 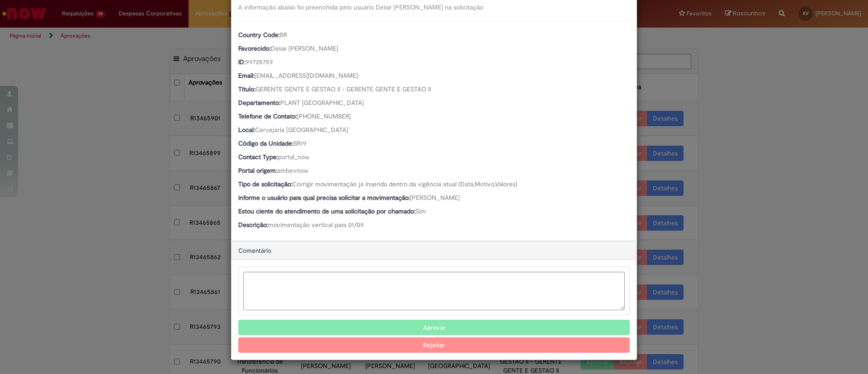 I want to click on span: Sim, so click(x=420, y=211).